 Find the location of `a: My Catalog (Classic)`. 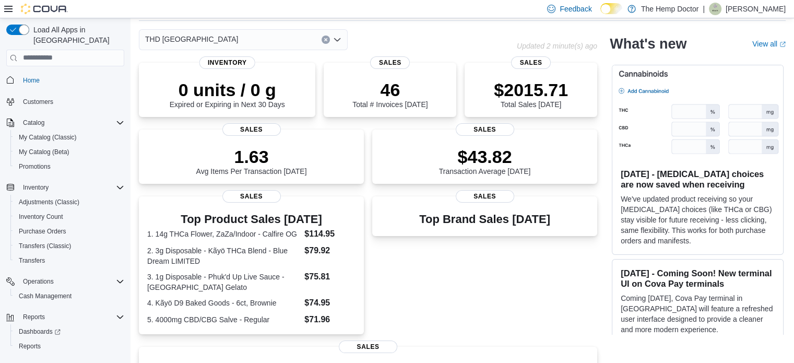

a: My Catalog (Classic) is located at coordinates (48, 137).